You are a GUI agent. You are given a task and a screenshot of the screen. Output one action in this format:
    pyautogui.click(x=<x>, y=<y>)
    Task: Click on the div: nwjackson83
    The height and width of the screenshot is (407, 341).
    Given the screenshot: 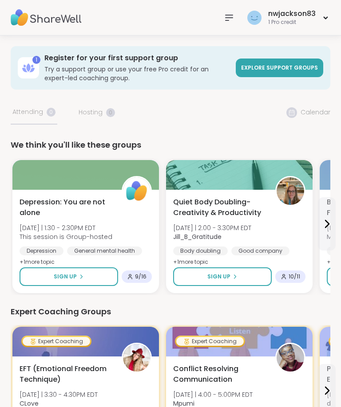 What is the action you would take?
    pyautogui.click(x=292, y=14)
    